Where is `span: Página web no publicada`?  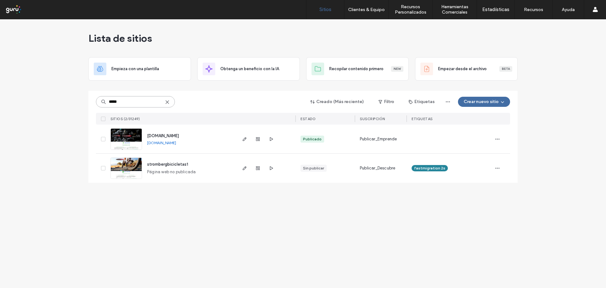 span: Página web no publicada is located at coordinates (171, 172).